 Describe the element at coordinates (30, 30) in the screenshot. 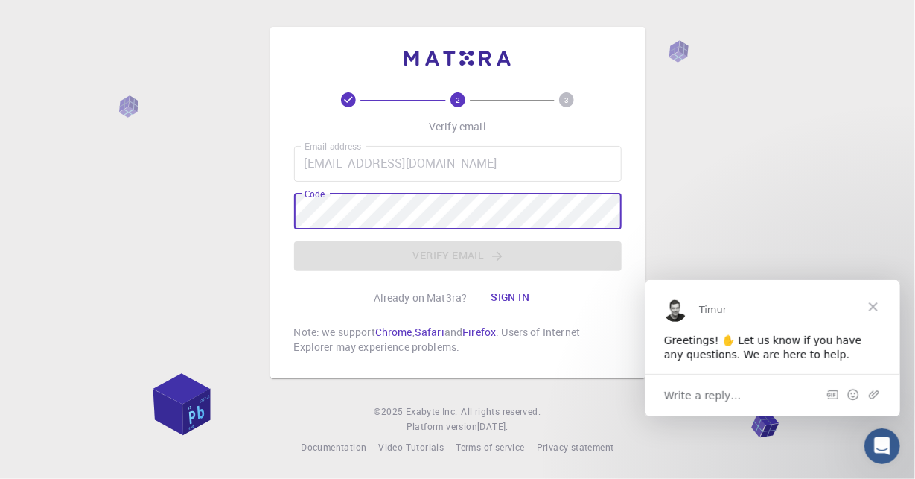

I see `img: Profile image for Timur` at that location.